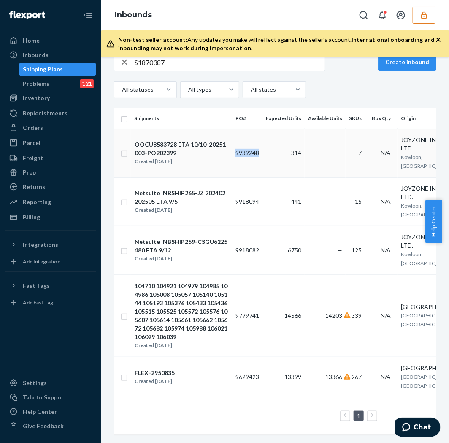  Describe the element at coordinates (182, 149) in the screenshot. I see `div: OOCU8583728 ETA 10/10-20251003-PO202399` at that location.